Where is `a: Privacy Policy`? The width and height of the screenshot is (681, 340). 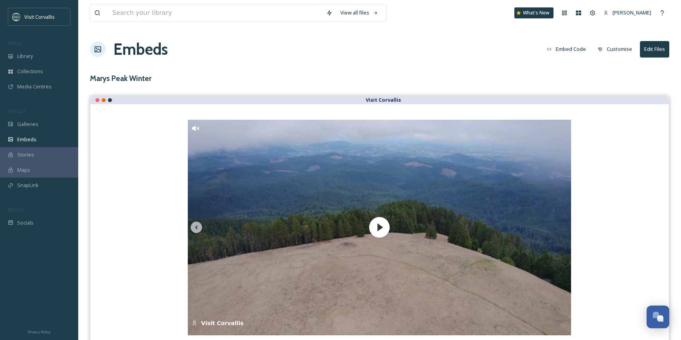 a: Privacy Policy is located at coordinates (39, 331).